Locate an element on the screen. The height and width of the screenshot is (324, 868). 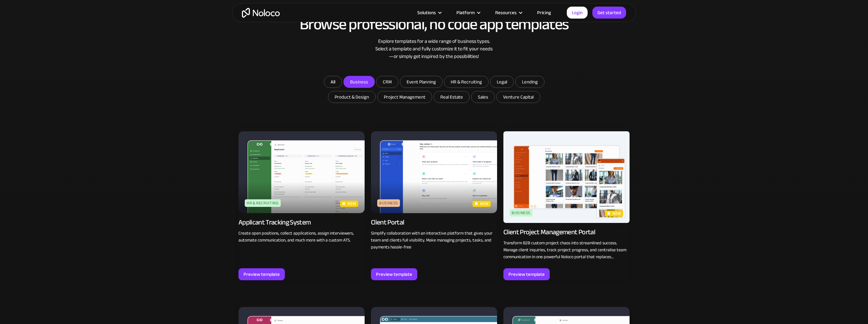
p: Transform B2B custom project chaos into streamlined success. Manage client inquiries, track proje... is located at coordinates (566, 250).